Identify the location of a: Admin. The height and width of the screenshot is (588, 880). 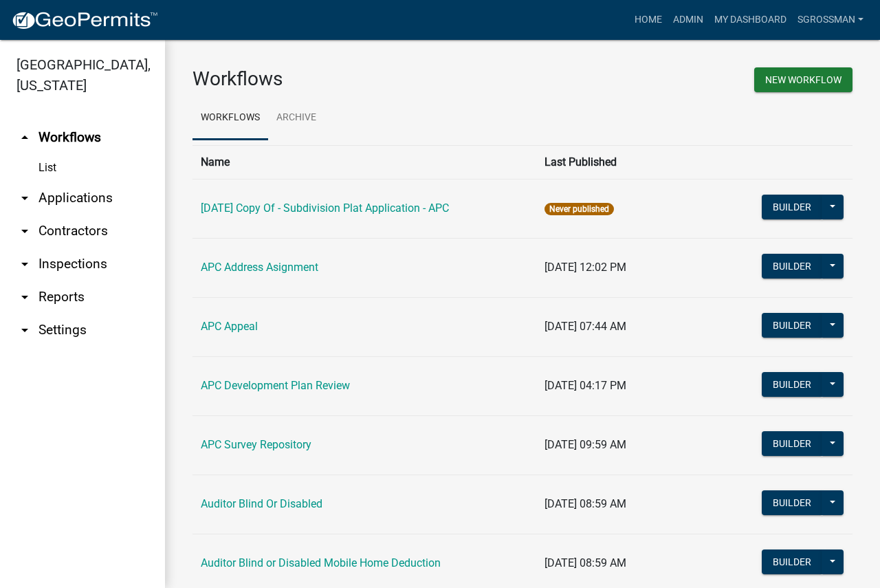
(688, 20).